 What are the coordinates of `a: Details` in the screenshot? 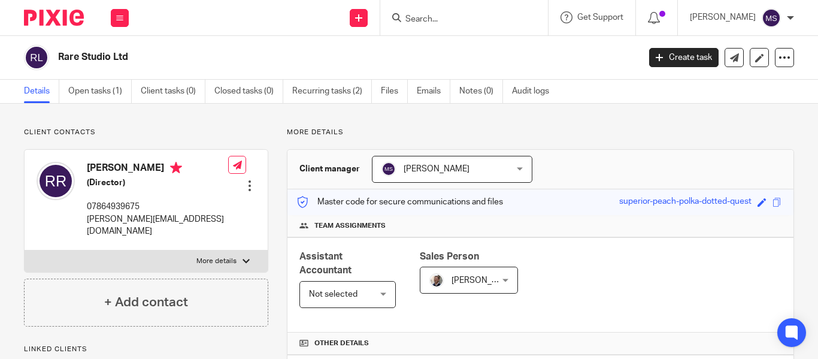 It's located at (41, 91).